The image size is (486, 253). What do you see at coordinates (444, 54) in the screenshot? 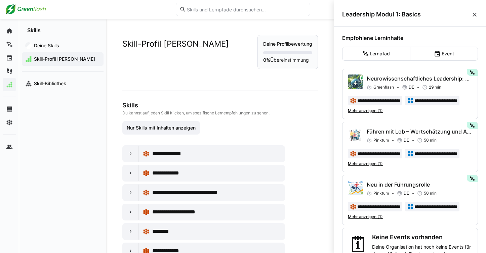
I see `eds-button-option: Event` at bounding box center [444, 54].